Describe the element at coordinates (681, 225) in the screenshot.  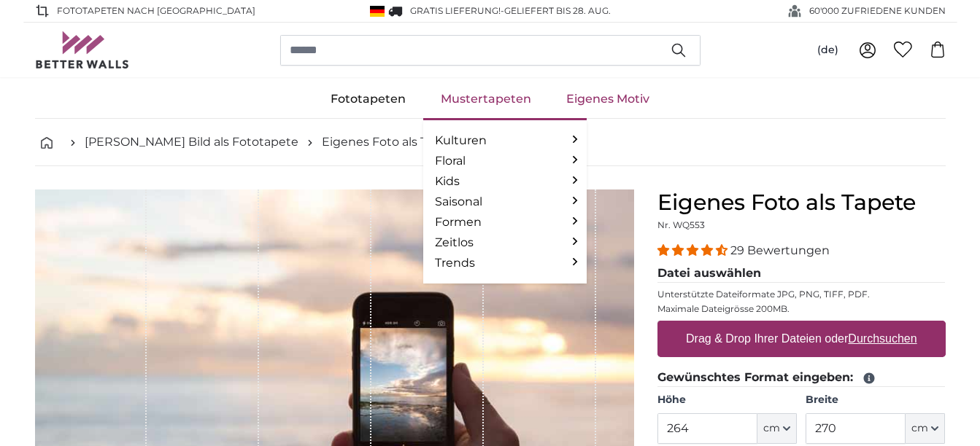
I see `span: Nr. WQ553` at that location.